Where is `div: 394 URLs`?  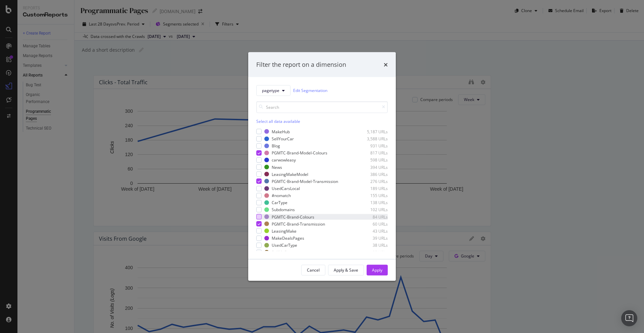 div: 394 URLs is located at coordinates (371, 167).